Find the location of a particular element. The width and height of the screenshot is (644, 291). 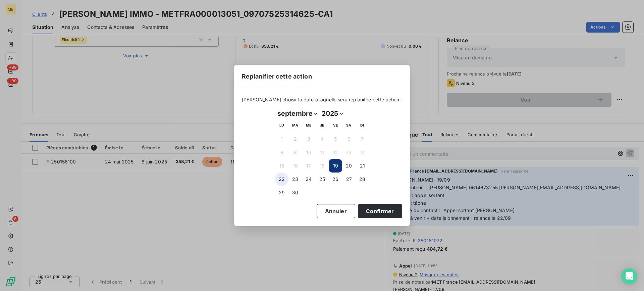

button: 15 is located at coordinates (282, 166).